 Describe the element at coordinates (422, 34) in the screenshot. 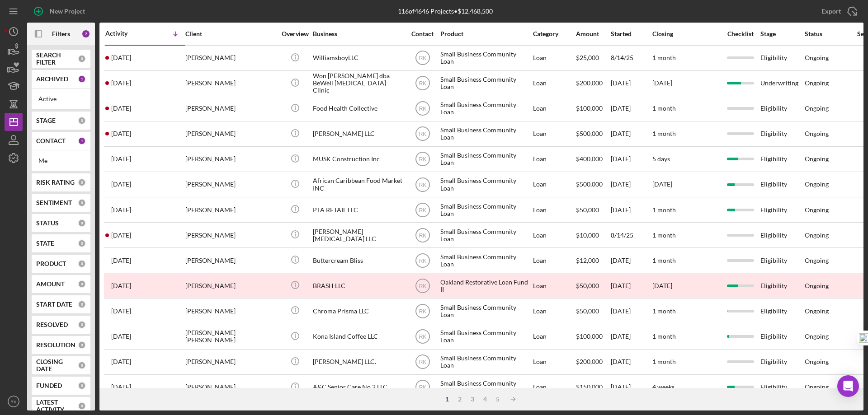

I see `div: Contact` at that location.